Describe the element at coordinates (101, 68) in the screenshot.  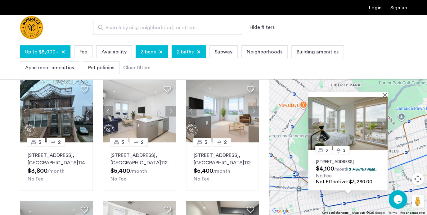
I see `span: Pet policies` at that location.